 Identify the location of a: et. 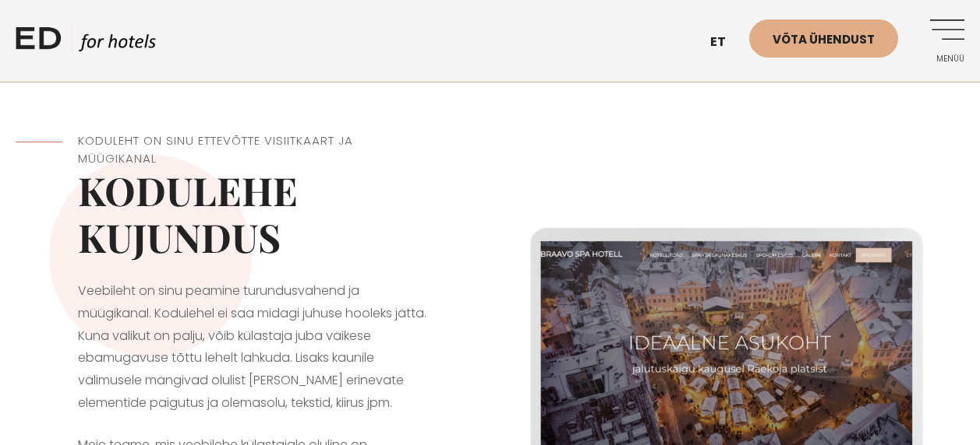
(726, 42).